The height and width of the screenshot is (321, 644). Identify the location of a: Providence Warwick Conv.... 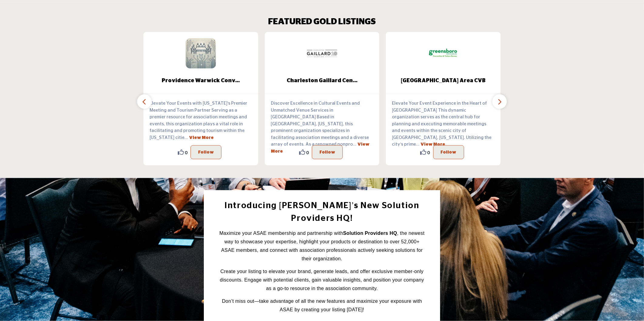
(201, 81).